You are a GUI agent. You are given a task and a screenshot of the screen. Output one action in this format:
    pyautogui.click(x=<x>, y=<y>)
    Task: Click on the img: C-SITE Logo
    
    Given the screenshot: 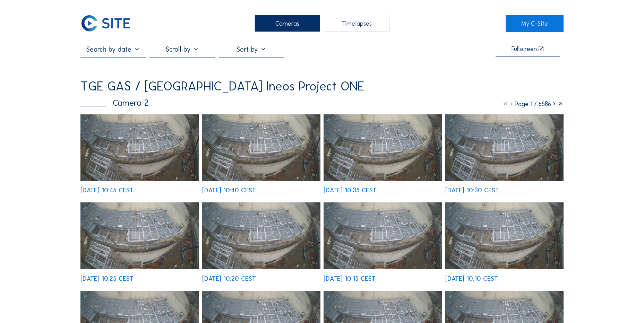 What is the action you would take?
    pyautogui.click(x=106, y=23)
    